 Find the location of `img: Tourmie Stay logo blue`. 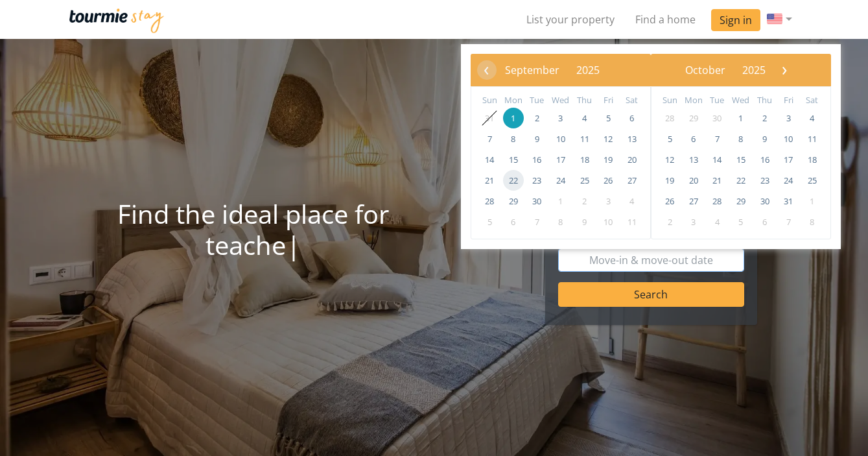

img: Tourmie Stay logo blue is located at coordinates (117, 21).